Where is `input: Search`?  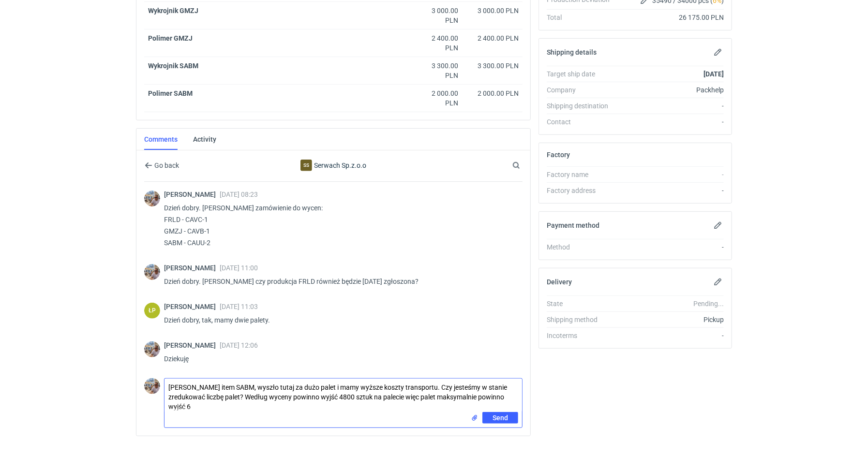
input: Search is located at coordinates (526, 165).